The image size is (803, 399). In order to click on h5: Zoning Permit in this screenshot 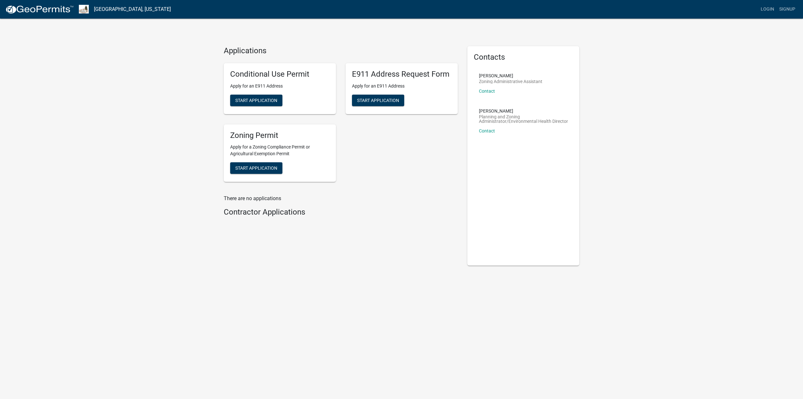, I will do `click(280, 135)`.